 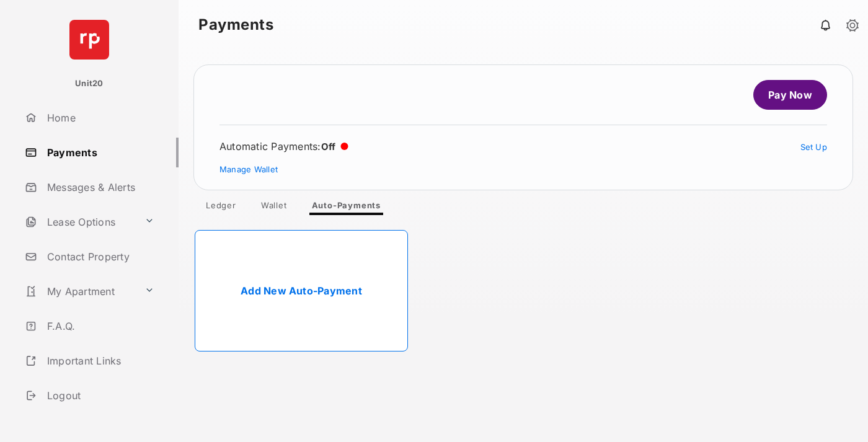 What do you see at coordinates (99, 257) in the screenshot?
I see `a: Contact Property` at bounding box center [99, 257].